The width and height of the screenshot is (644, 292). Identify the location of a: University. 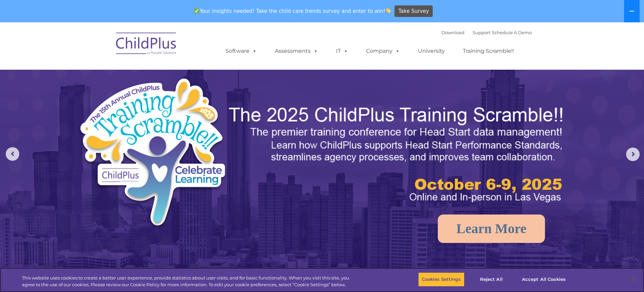
(431, 51).